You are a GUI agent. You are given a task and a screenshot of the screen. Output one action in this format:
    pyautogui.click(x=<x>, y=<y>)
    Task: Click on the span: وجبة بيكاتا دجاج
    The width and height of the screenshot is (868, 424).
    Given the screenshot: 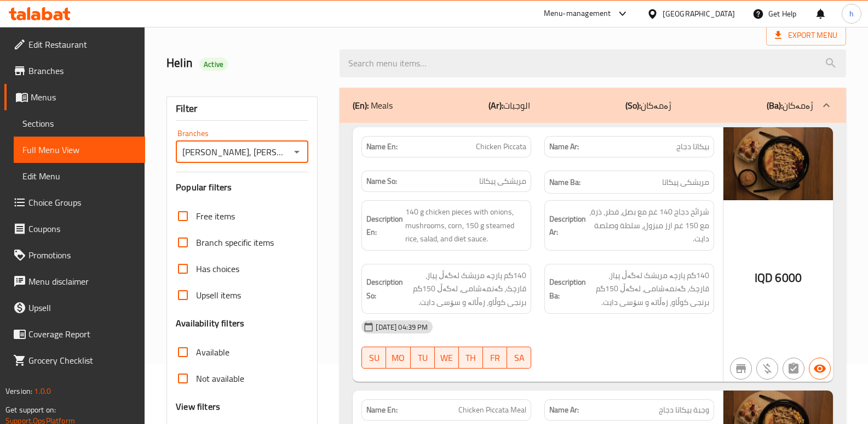 What is the action you would take?
    pyautogui.click(x=684, y=409)
    